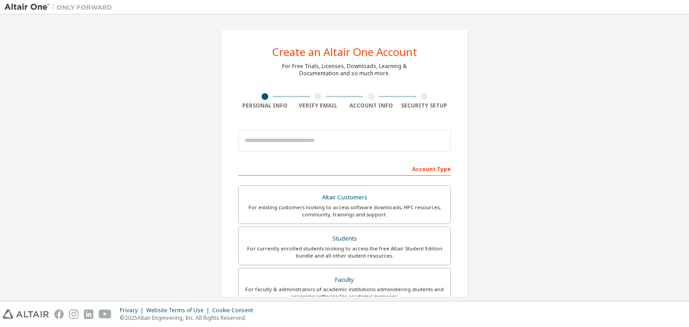 Image resolution: width=689 pixels, height=327 pixels. What do you see at coordinates (371, 106) in the screenshot?
I see `div: Account Info` at bounding box center [371, 106].